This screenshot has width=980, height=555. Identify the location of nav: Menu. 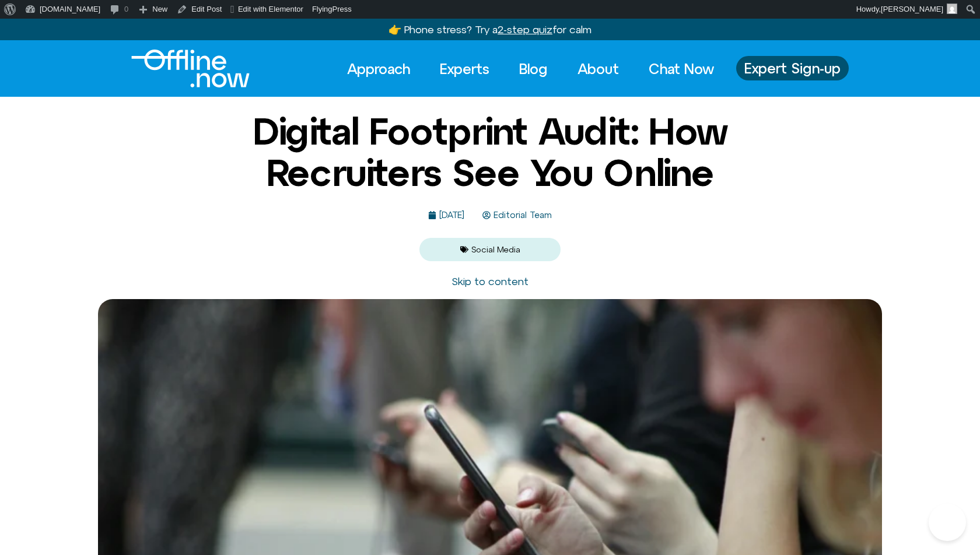
(530, 69).